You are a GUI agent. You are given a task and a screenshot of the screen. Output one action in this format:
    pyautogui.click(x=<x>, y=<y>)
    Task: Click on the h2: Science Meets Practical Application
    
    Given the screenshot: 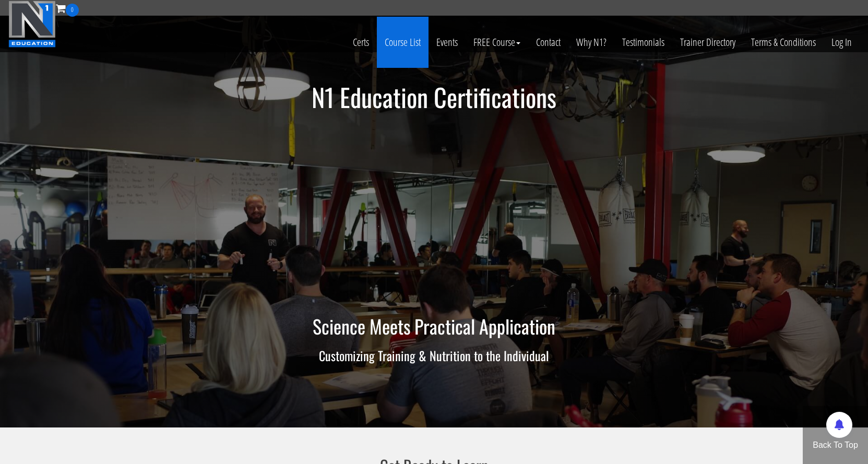 What is the action you would take?
    pyautogui.click(x=434, y=326)
    